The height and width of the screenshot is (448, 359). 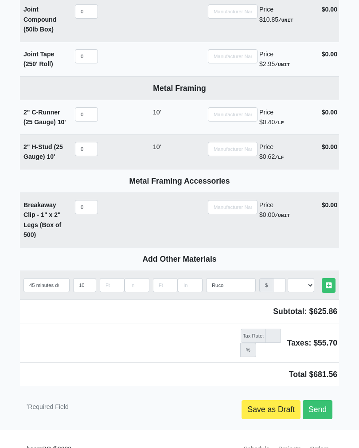 I want to click on b: Add Other Materials, so click(x=179, y=259).